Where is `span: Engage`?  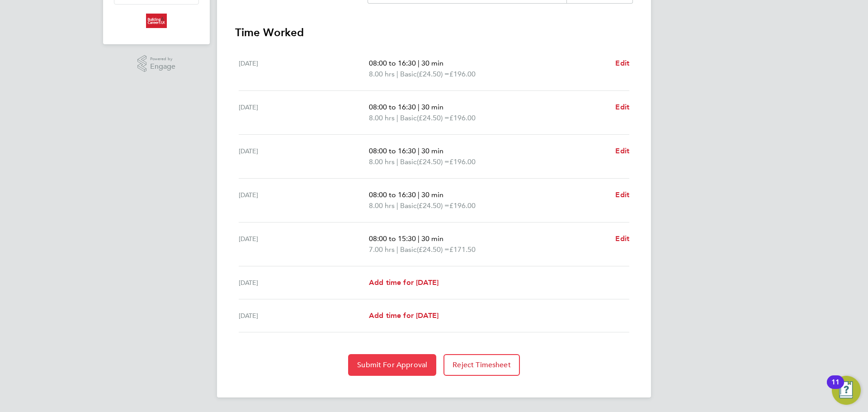 span: Engage is located at coordinates (163, 66).